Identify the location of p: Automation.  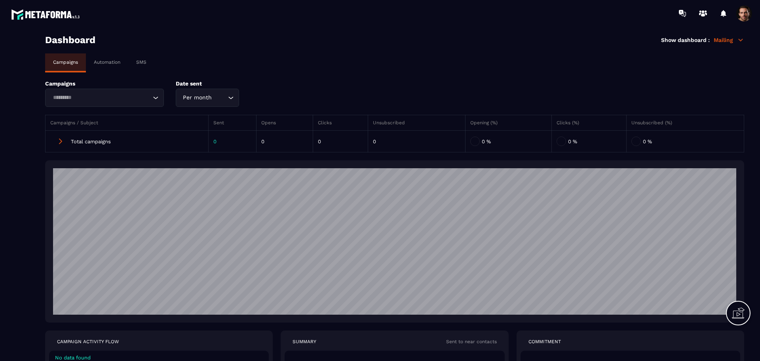
(107, 62).